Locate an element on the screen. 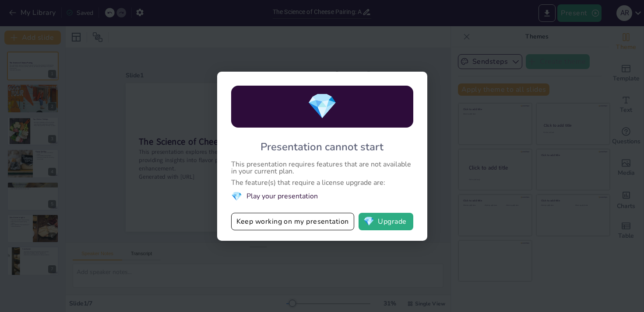 Image resolution: width=644 pixels, height=312 pixels. div: Presentation cannot start is located at coordinates (322, 147).